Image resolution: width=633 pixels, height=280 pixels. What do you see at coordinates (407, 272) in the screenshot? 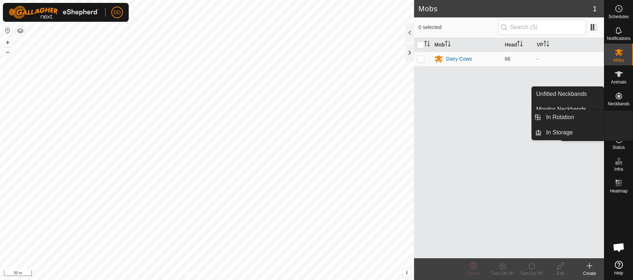
I see `span: i` at bounding box center [407, 272].